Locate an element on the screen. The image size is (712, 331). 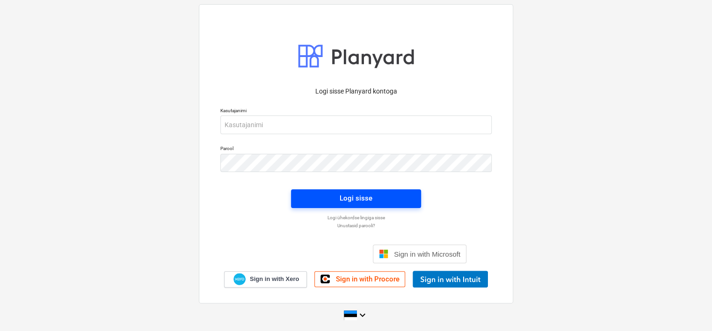
input: Kasutajanimi is located at coordinates (356, 125).